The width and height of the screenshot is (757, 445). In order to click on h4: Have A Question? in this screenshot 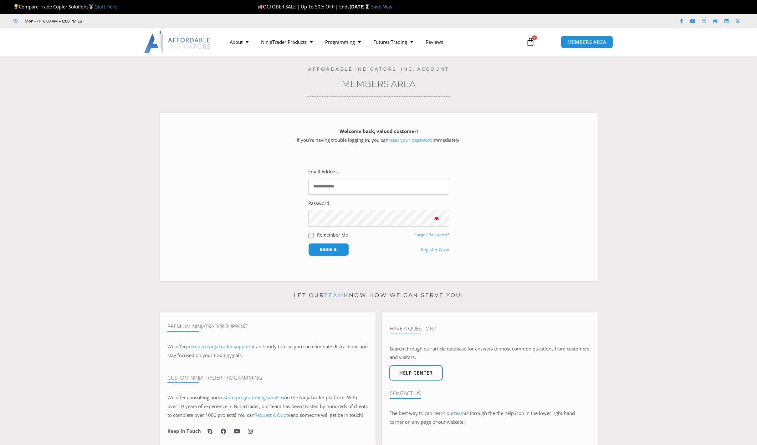, I will do `click(490, 329)`.